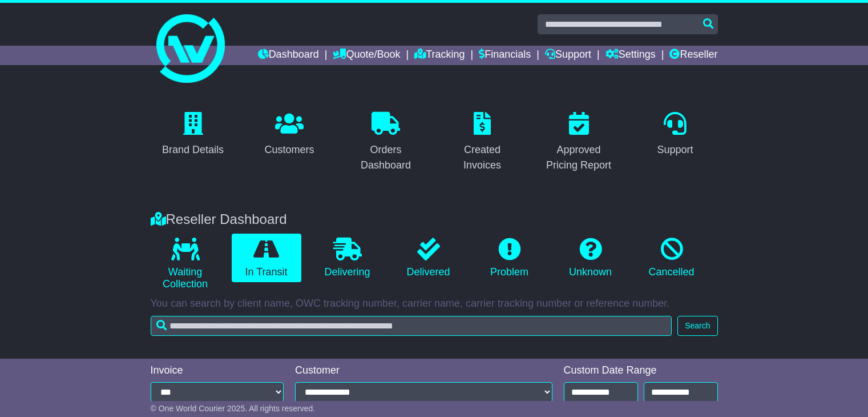 This screenshot has width=868, height=417. What do you see at coordinates (434, 219) in the screenshot?
I see `div: Reseller Dashboard` at bounding box center [434, 219].